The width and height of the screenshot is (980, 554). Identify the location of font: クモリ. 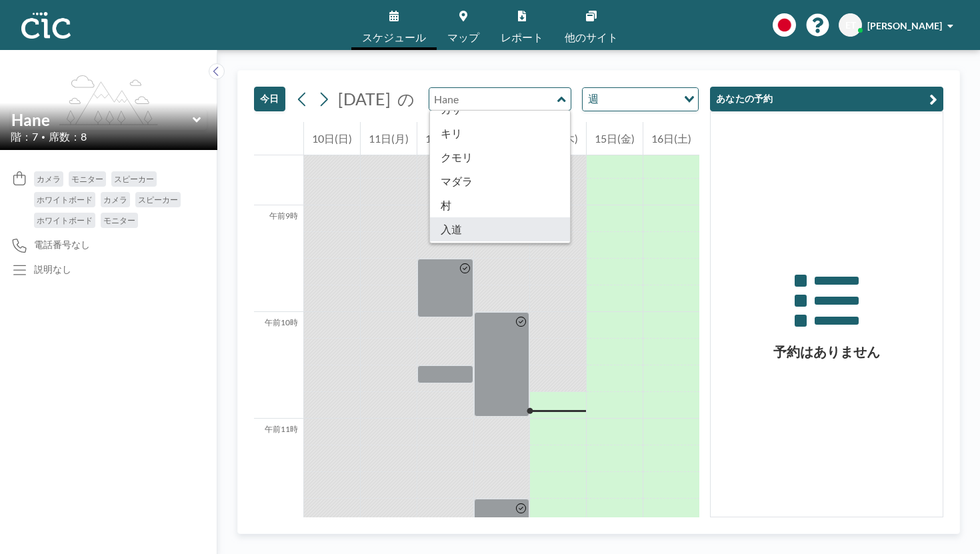
(457, 157).